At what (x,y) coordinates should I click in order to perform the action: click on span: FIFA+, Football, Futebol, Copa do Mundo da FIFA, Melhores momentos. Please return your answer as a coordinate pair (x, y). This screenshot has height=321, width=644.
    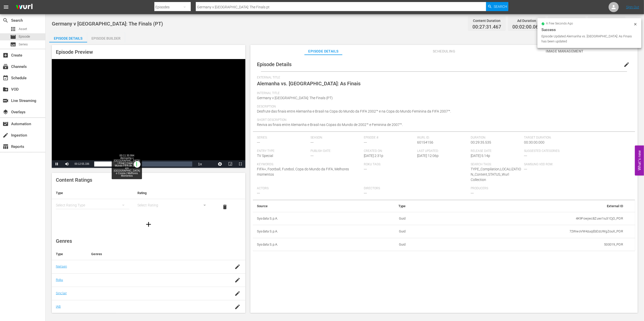
    Looking at the image, I should click on (303, 171).